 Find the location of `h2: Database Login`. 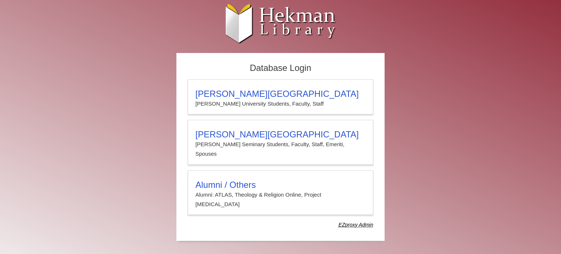

h2: Database Login is located at coordinates (281, 68).